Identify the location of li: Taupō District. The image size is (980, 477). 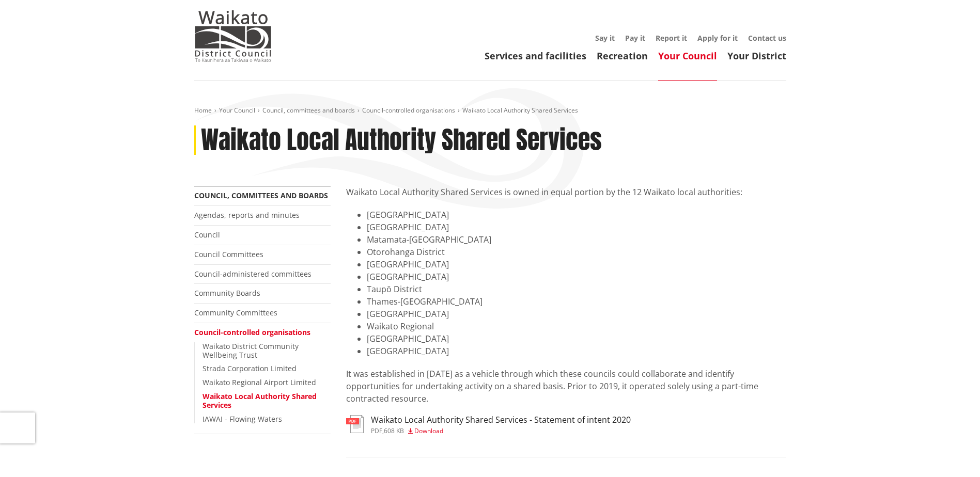
(576, 289).